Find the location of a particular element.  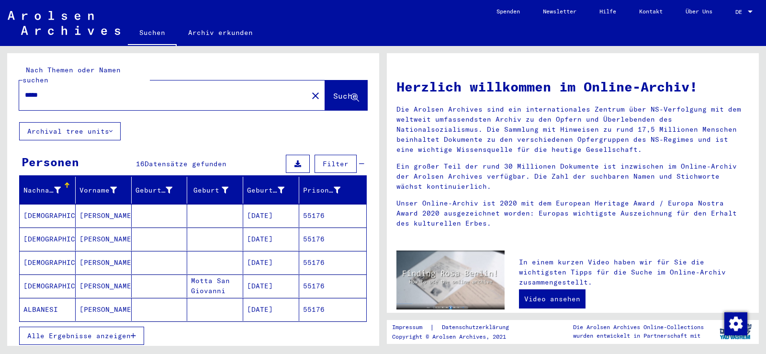

p: Die Arolsen Archives Online-Collections is located at coordinates (638, 327).